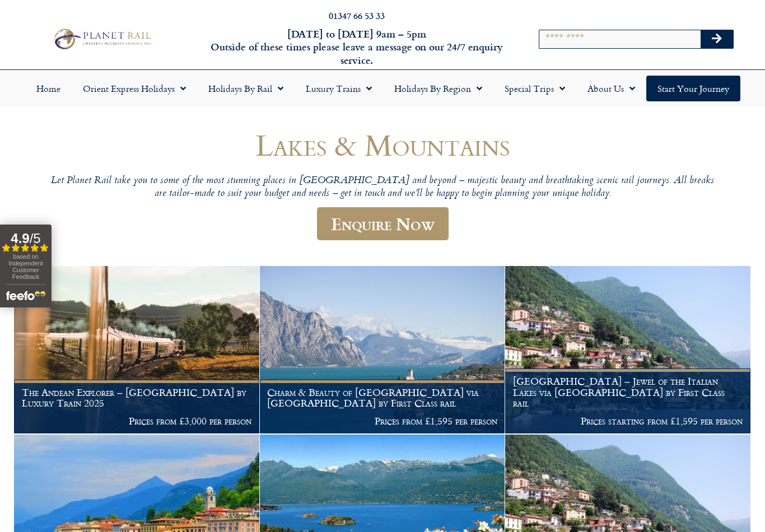 This screenshot has width=765, height=532. What do you see at coordinates (102, 40) in the screenshot?
I see `img: Planet Rail Train Holidays Logo` at bounding box center [102, 40].